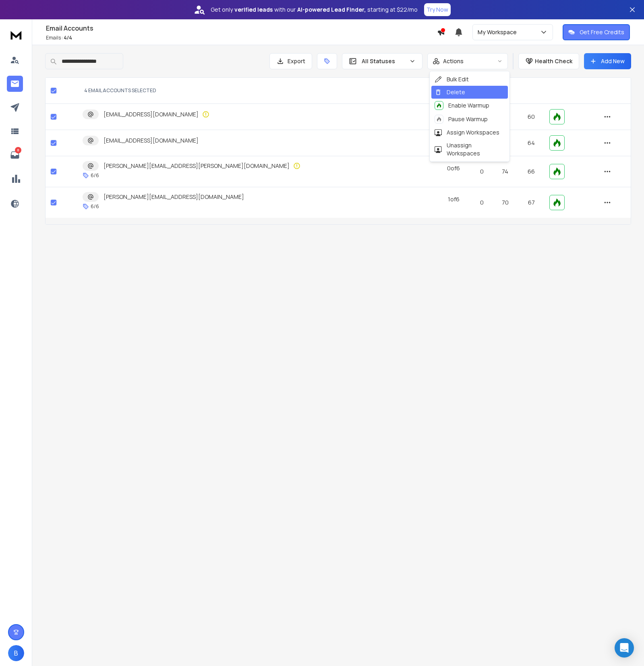 The width and height of the screenshot is (644, 666). What do you see at coordinates (16, 653) in the screenshot?
I see `span: B` at bounding box center [16, 653].